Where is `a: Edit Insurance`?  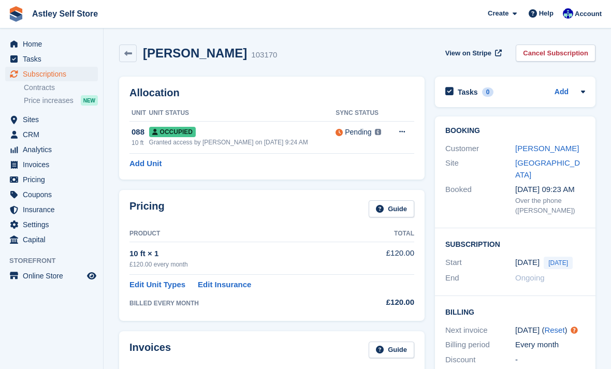 a: Edit Insurance is located at coordinates (224, 285).